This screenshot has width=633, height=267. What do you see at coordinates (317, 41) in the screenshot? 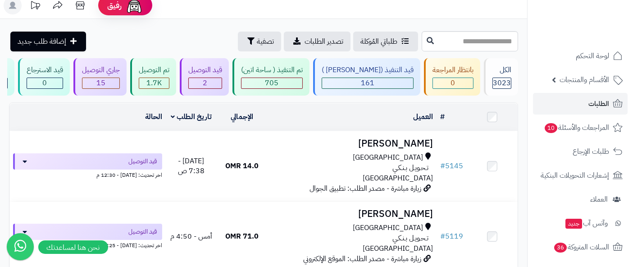
I see `a: تصدير الطلبات` at bounding box center [317, 41].